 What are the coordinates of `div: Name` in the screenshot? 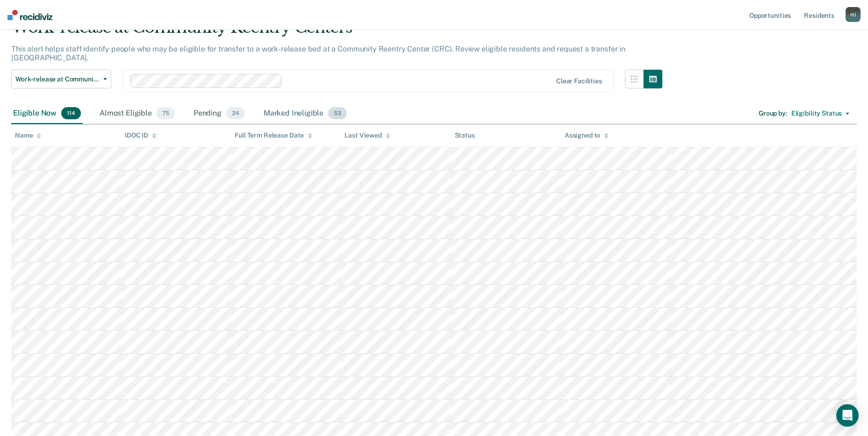 It's located at (28, 135).